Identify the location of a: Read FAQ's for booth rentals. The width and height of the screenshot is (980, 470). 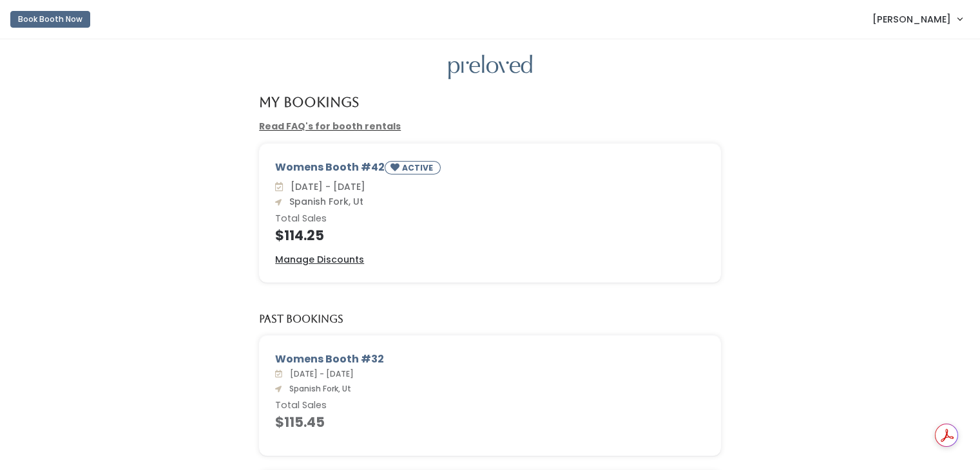
(330, 126).